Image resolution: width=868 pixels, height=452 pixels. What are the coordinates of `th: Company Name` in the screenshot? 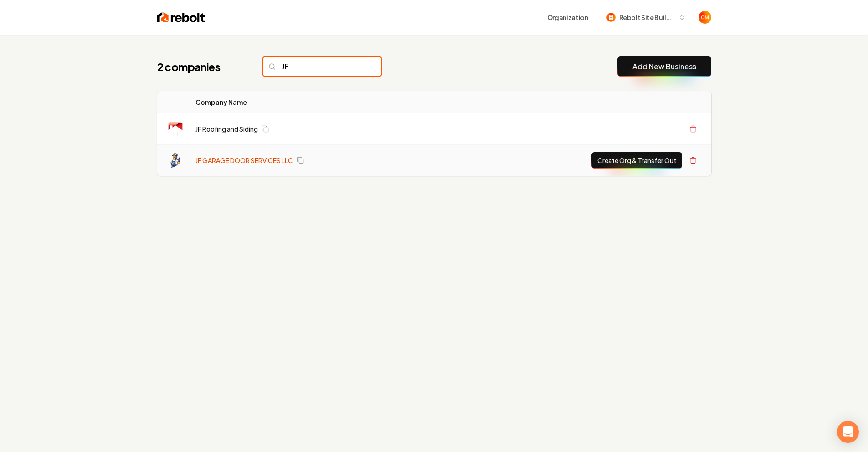 It's located at (317, 102).